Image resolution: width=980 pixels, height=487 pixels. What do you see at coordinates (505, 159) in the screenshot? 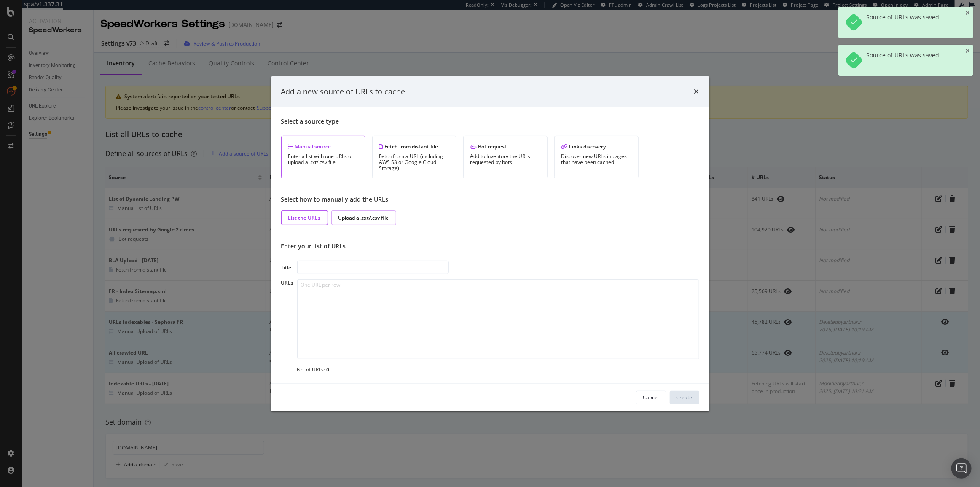
I see `div: Add to Inventory the URLs requested by bots` at bounding box center [505, 159].